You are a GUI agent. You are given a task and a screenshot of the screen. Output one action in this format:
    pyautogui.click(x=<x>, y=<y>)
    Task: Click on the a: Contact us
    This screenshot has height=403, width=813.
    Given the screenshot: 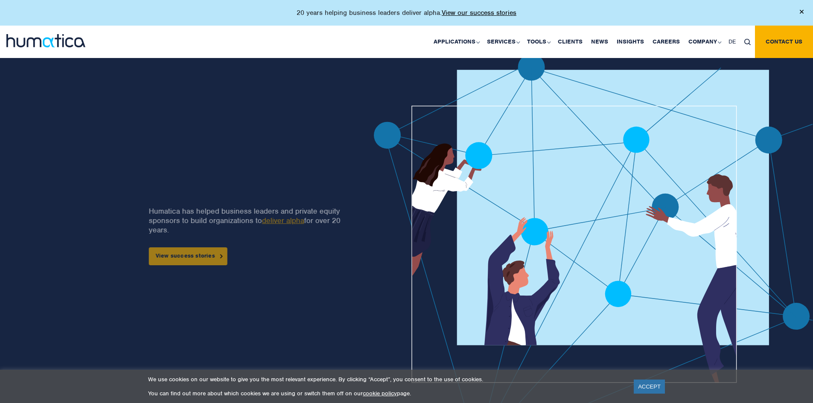 What is the action you would take?
    pyautogui.click(x=784, y=42)
    